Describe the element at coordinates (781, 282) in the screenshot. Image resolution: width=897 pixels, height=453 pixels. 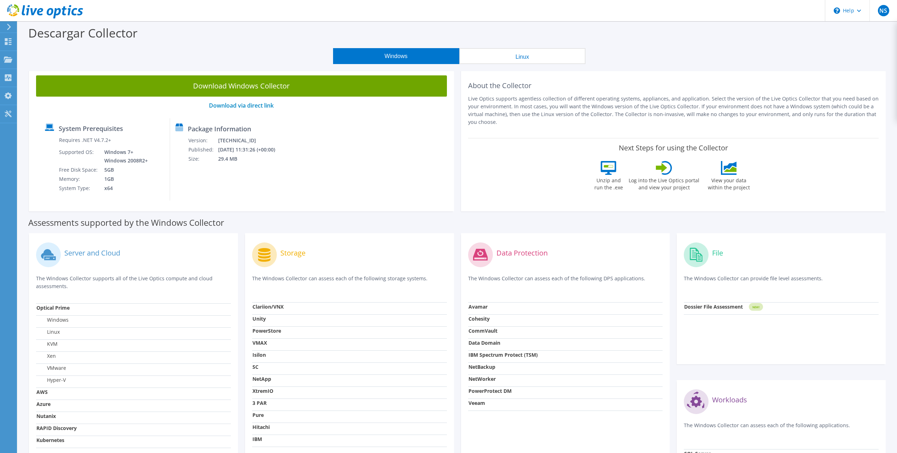
I see `p: The Windows Collector can provide file level assessments.` at that location.